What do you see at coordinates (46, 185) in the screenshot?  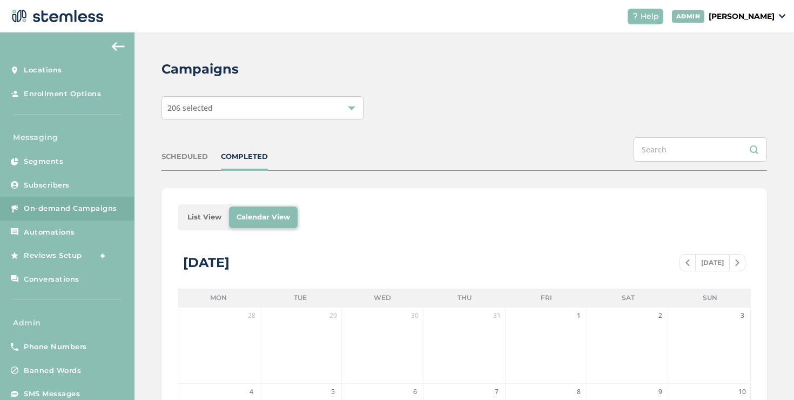 I see `span: Subscribers` at bounding box center [46, 185].